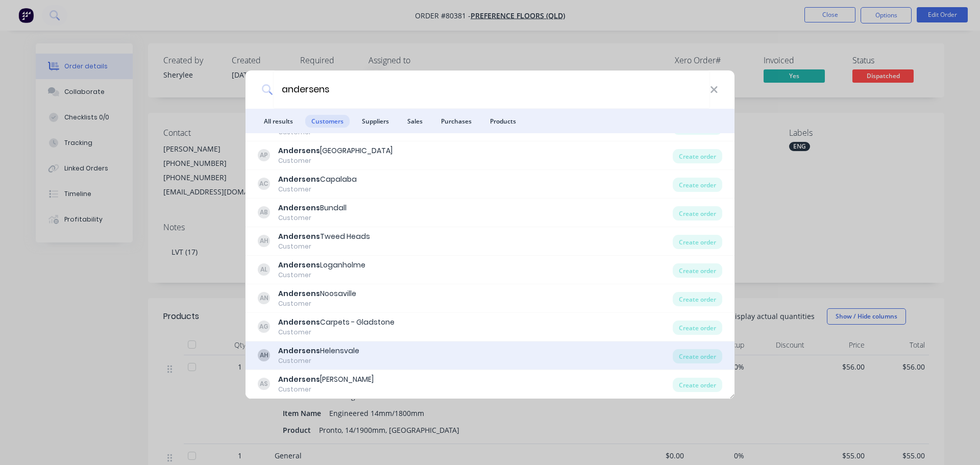 The width and height of the screenshot is (980, 465). Describe the element at coordinates (502, 121) in the screenshot. I see `span: Products` at that location.